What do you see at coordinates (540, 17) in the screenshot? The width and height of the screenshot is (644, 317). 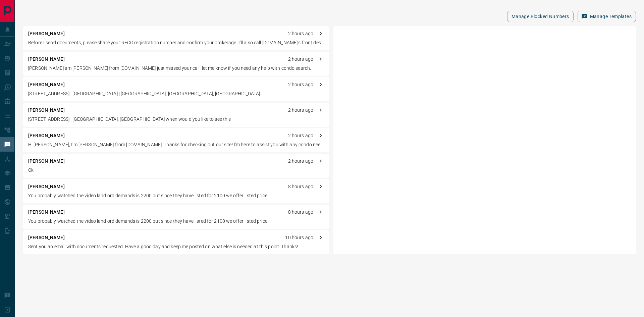 I see `button: Manage Blocked Numbers` at bounding box center [540, 17].